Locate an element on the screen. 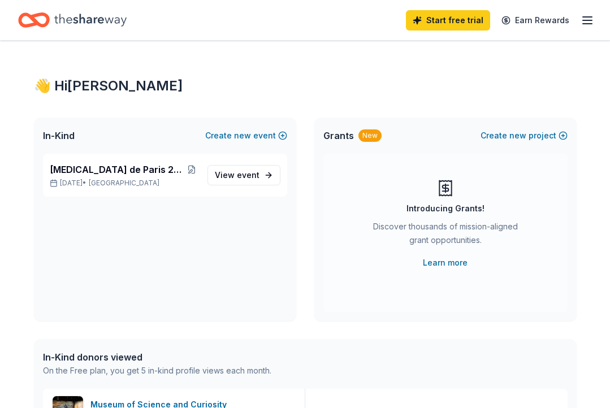  div: In-Kind donors viewed is located at coordinates (157, 357).